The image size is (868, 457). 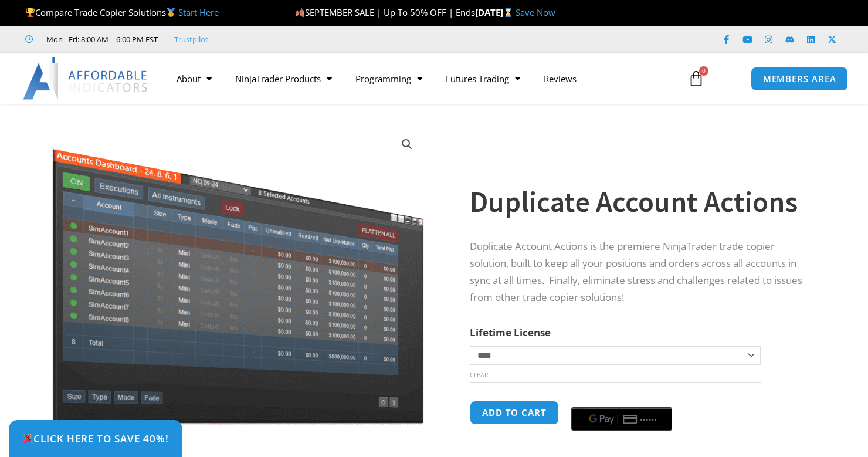 What do you see at coordinates (482, 79) in the screenshot?
I see `a: Futures Trading` at bounding box center [482, 79].